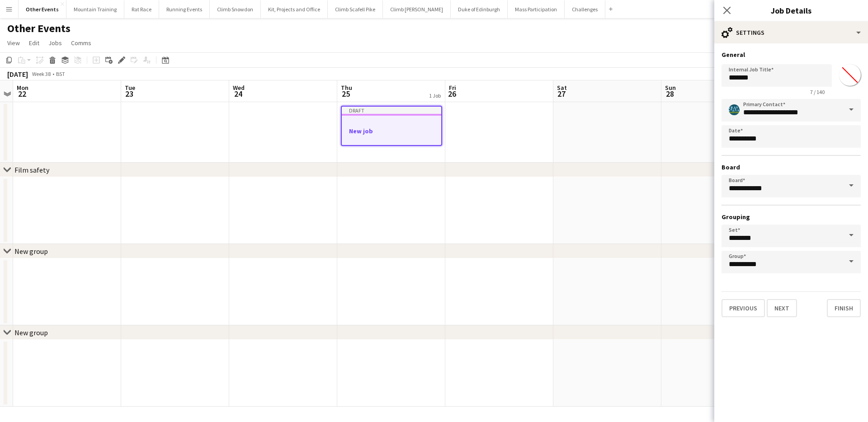 The width and height of the screenshot is (868, 422). Describe the element at coordinates (435, 95) in the screenshot. I see `div: 1 Job` at that location.